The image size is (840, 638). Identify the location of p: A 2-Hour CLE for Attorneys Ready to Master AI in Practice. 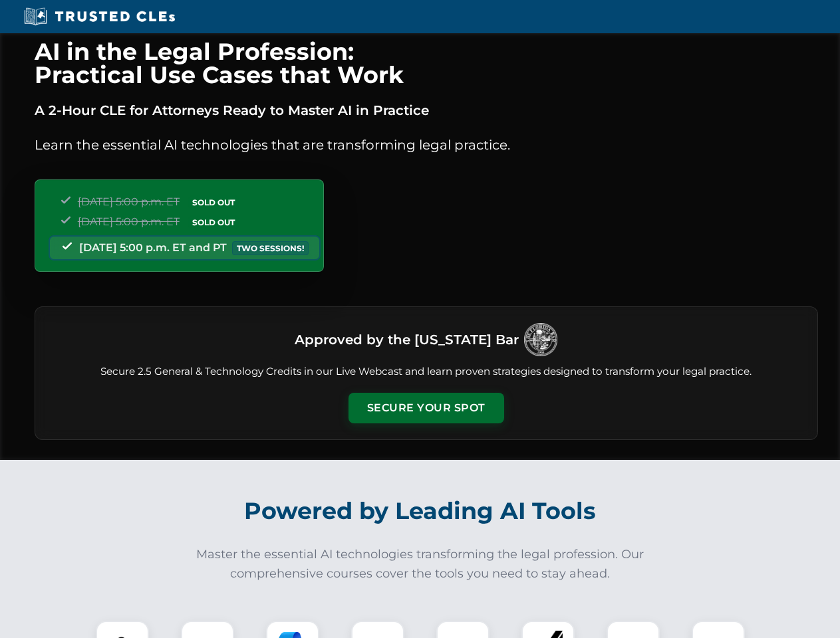
(426, 110).